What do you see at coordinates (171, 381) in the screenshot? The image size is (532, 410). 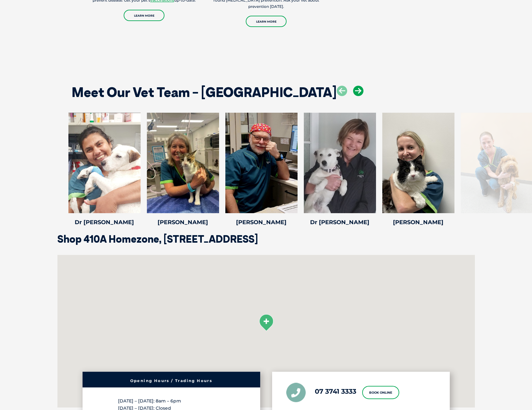 I see `h6: Opening Hours / Trading Hours` at bounding box center [171, 381].